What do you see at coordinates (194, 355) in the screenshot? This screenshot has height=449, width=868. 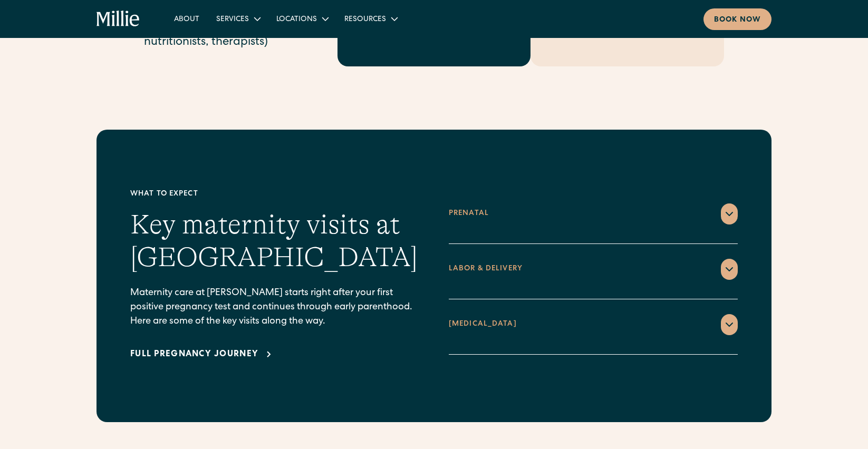 I see `div: Full pregnancy journey` at bounding box center [194, 355].